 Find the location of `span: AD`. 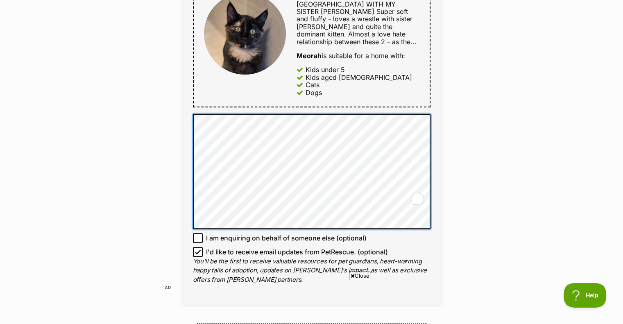

span: AD is located at coordinates (168, 288).